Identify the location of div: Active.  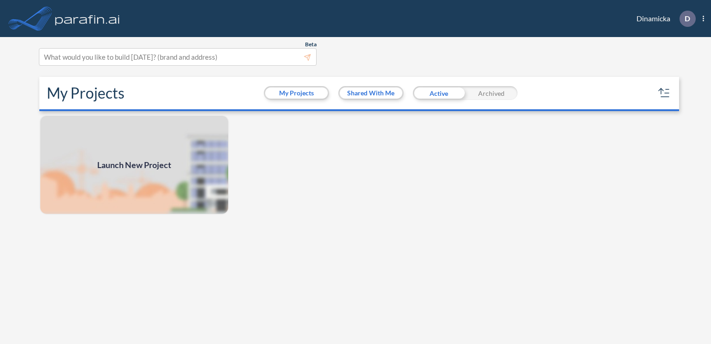
(439, 93).